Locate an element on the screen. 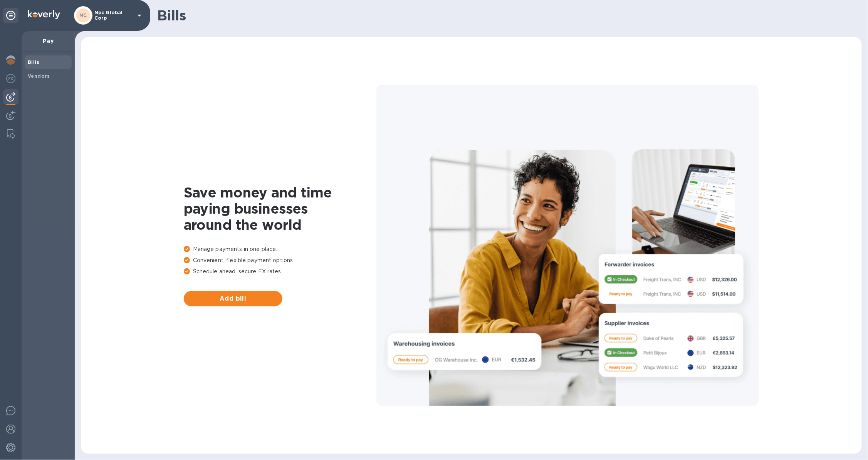 The width and height of the screenshot is (868, 460). img: Foreign exchange is located at coordinates (11, 78).